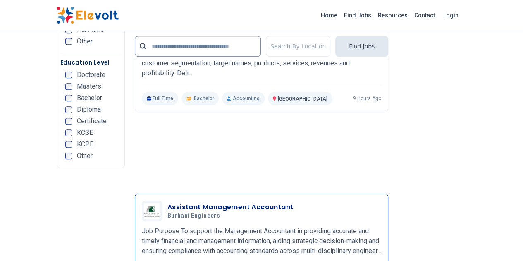 The image size is (523, 261). I want to click on img: Elevolt, so click(88, 15).